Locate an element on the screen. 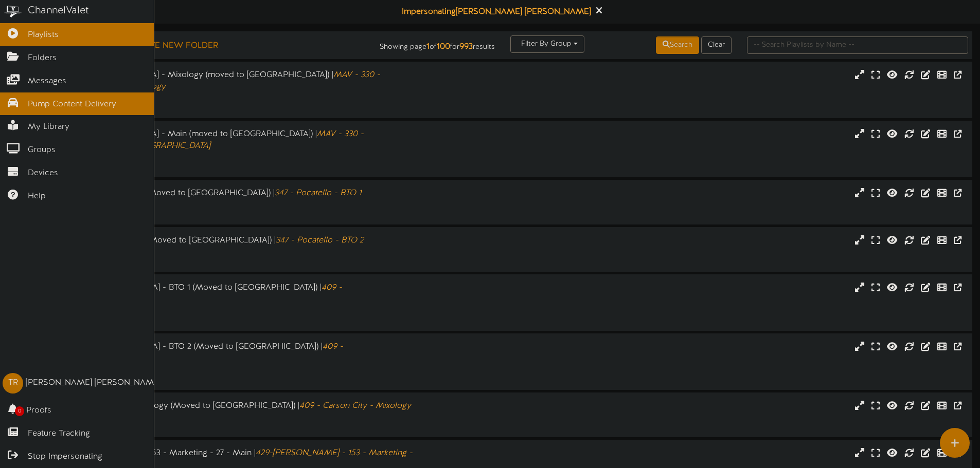  span: Stop Impersonating is located at coordinates (65, 457).